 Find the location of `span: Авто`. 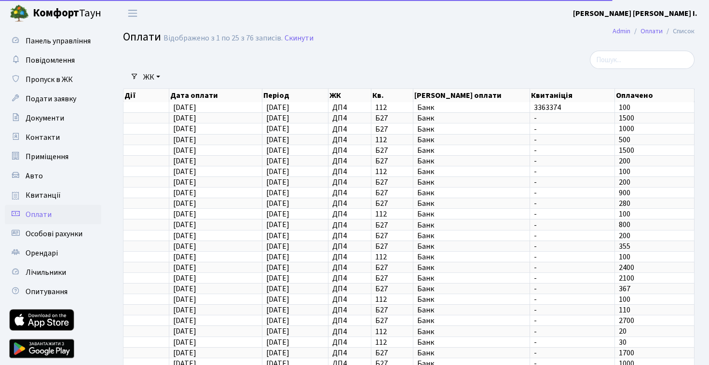

span: Авто is located at coordinates (34, 176).